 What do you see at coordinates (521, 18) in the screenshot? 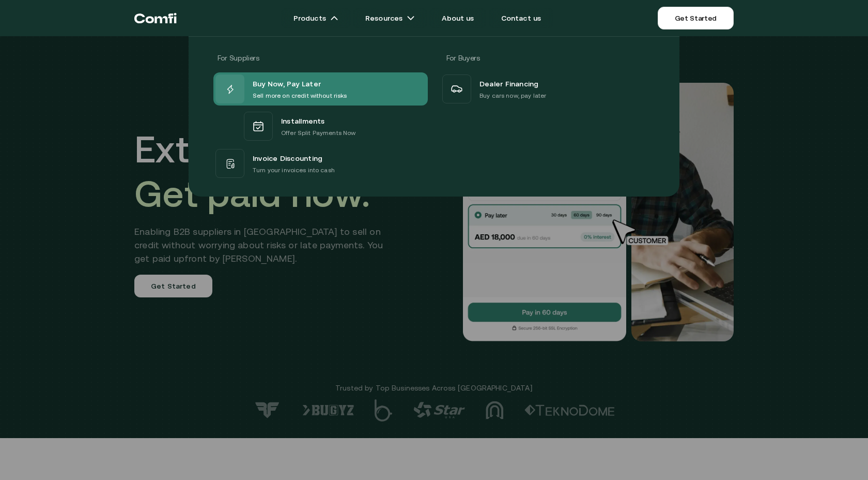
I see `a: Contact us` at bounding box center [521, 18].